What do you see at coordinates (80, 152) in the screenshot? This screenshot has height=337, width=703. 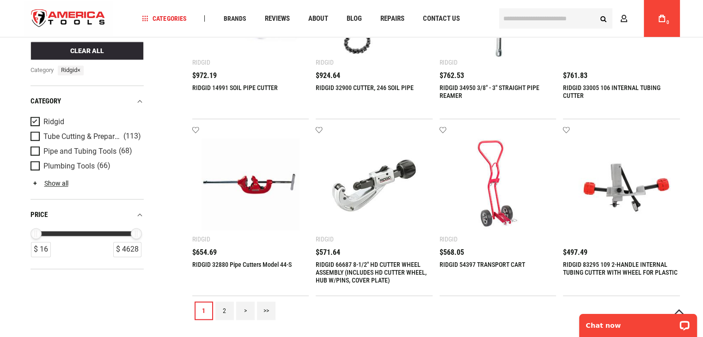 I see `span: Pipe and Tubing Tools` at bounding box center [80, 152].